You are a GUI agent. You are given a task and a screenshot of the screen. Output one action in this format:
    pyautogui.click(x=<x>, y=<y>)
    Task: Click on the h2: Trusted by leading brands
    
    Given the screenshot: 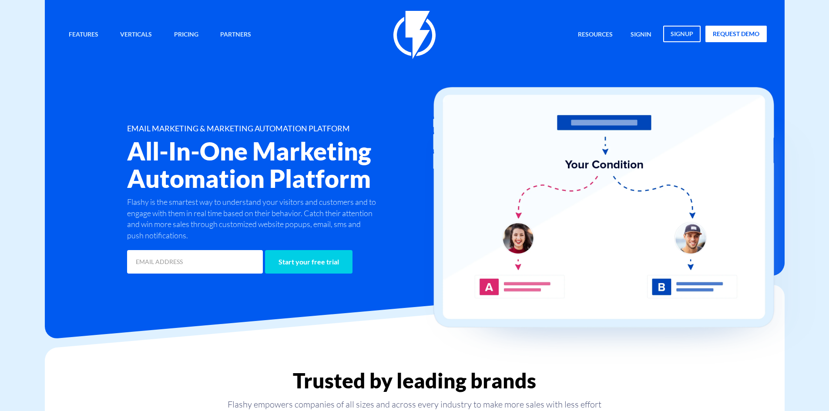 What is the action you would take?
    pyautogui.click(x=415, y=381)
    